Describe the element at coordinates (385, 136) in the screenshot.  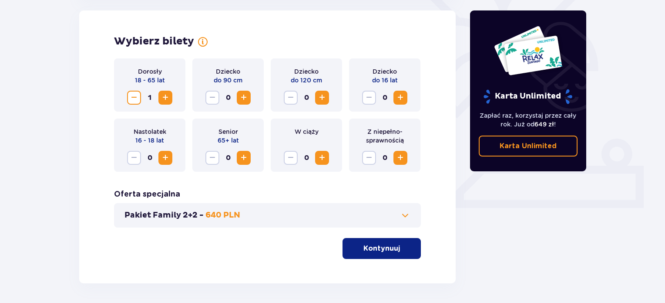
I see `p: Z niepełno­sprawnością` at that location.